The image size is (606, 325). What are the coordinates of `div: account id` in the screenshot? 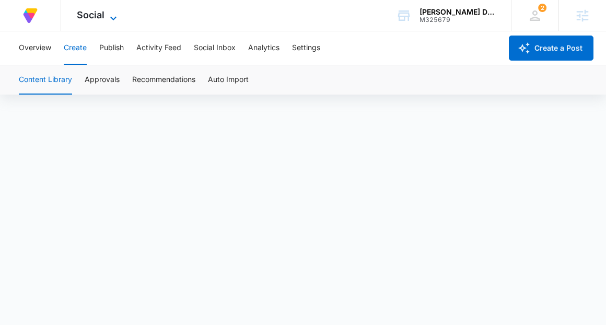 It's located at (458, 20).